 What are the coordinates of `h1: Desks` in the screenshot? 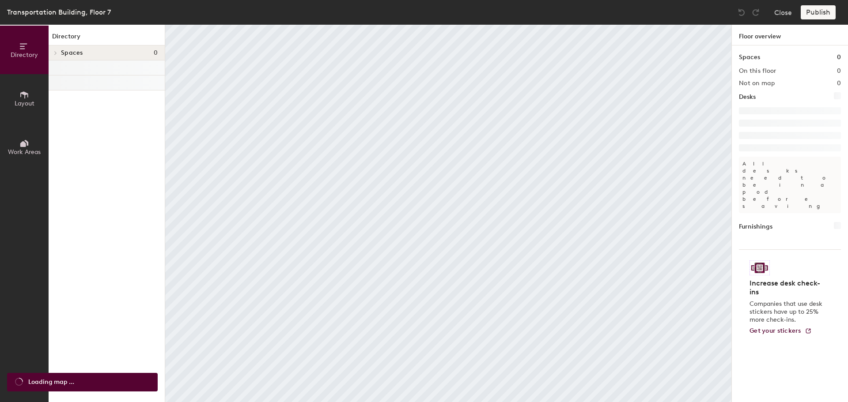 It's located at (747, 97).